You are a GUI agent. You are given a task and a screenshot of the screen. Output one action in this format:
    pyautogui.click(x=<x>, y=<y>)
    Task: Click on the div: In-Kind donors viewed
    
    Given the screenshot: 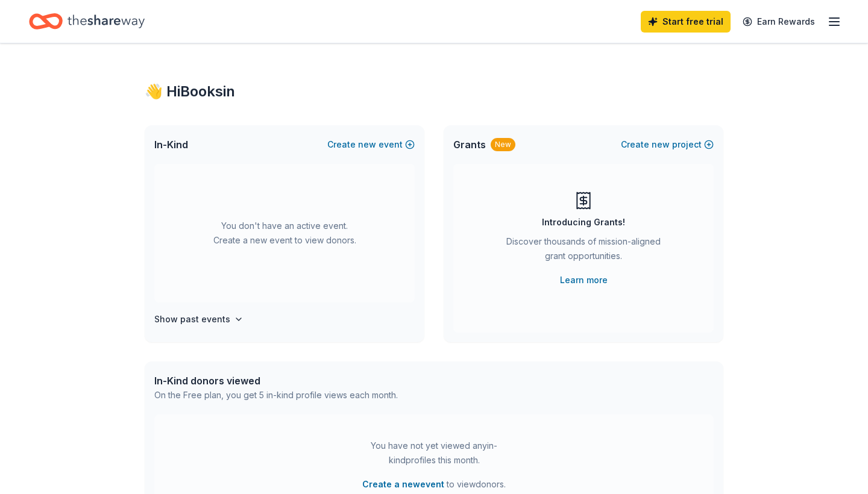 What is the action you would take?
    pyautogui.click(x=276, y=381)
    